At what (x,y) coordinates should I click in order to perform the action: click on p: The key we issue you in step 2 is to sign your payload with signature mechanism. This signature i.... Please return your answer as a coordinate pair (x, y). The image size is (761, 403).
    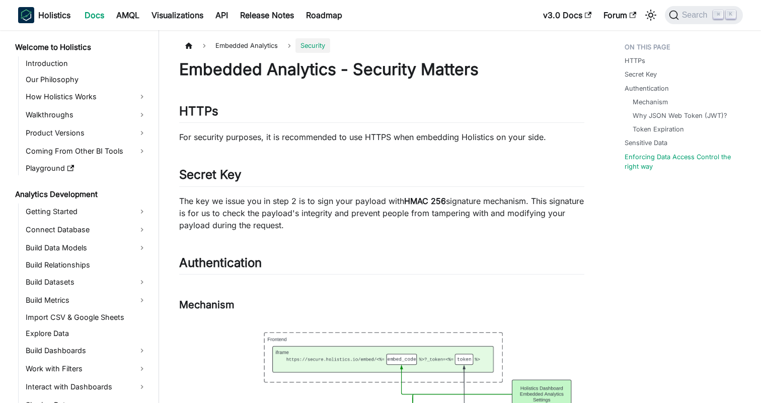
    Looking at the image, I should click on (382, 213).